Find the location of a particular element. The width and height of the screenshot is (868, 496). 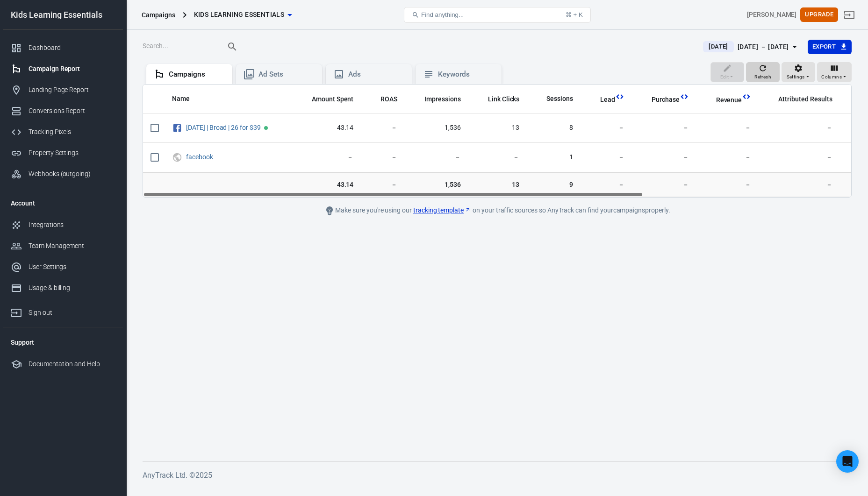

button: Refresh is located at coordinates (763, 73).